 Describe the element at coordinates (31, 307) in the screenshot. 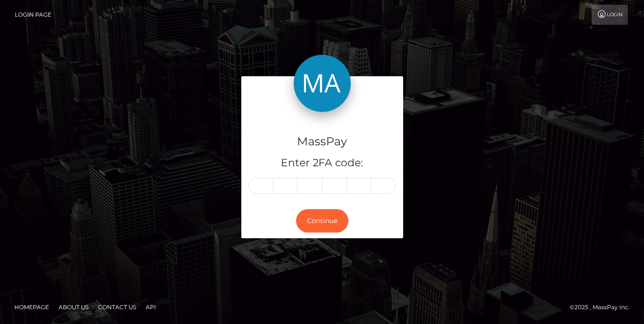

I see `a: Homepage` at that location.